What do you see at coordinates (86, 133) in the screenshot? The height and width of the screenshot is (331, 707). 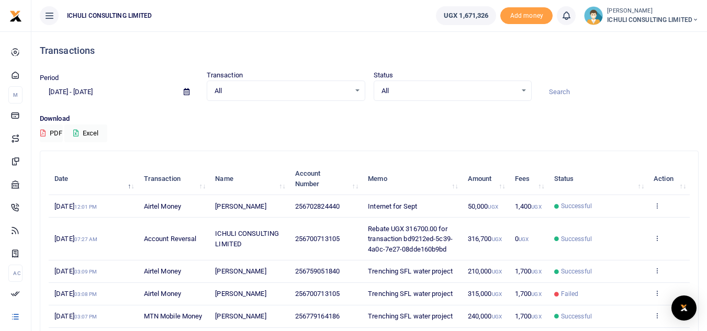 I see `button: Excel` at bounding box center [86, 133].